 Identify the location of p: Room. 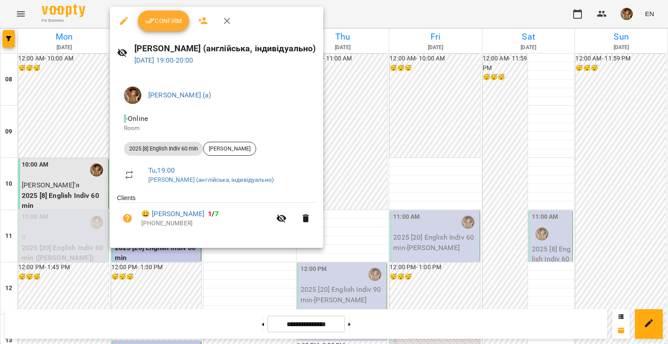
(217, 128).